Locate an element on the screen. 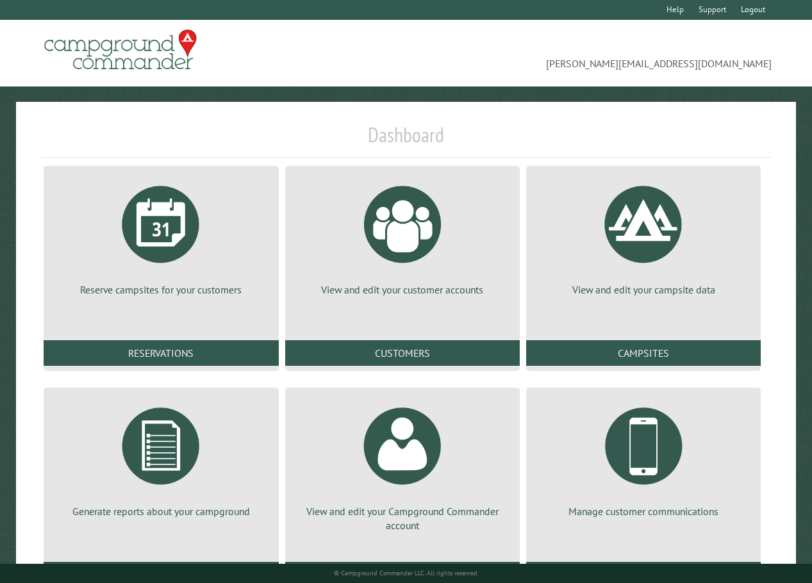  h1: Dashboard is located at coordinates (406, 140).